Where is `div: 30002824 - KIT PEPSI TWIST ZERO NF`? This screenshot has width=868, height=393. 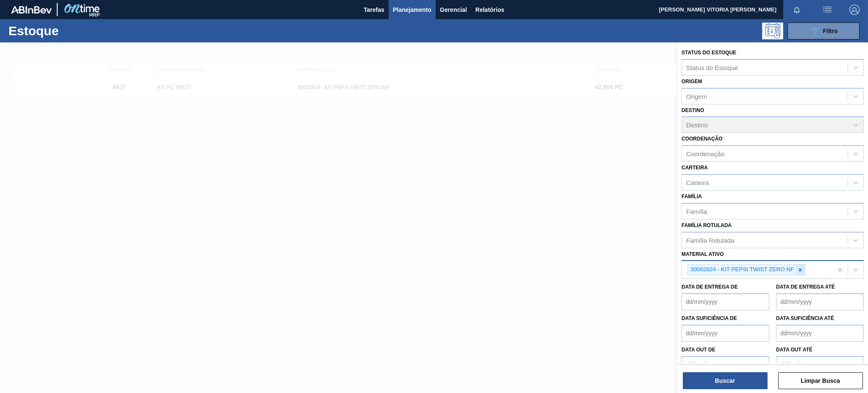 div: 30002824 - KIT PEPSI TWIST ZERO NF is located at coordinates (742, 269).